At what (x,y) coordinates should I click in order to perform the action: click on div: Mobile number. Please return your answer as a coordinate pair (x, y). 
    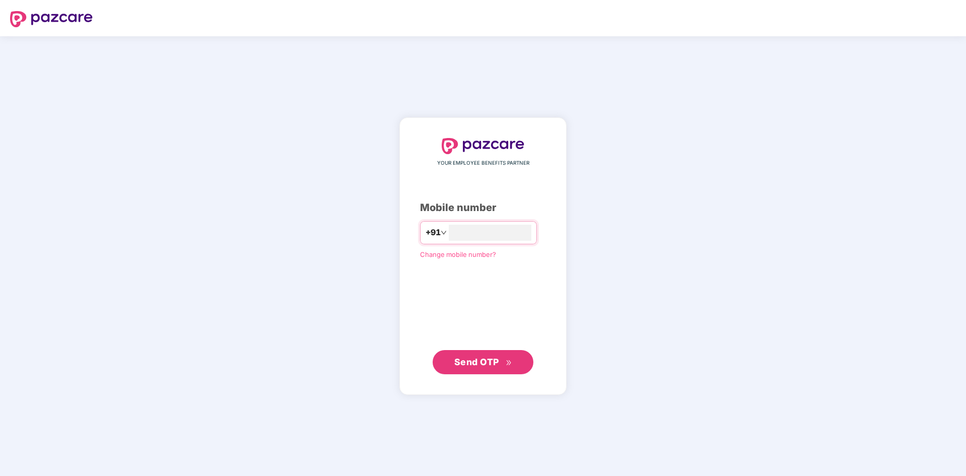
    Looking at the image, I should click on (483, 207).